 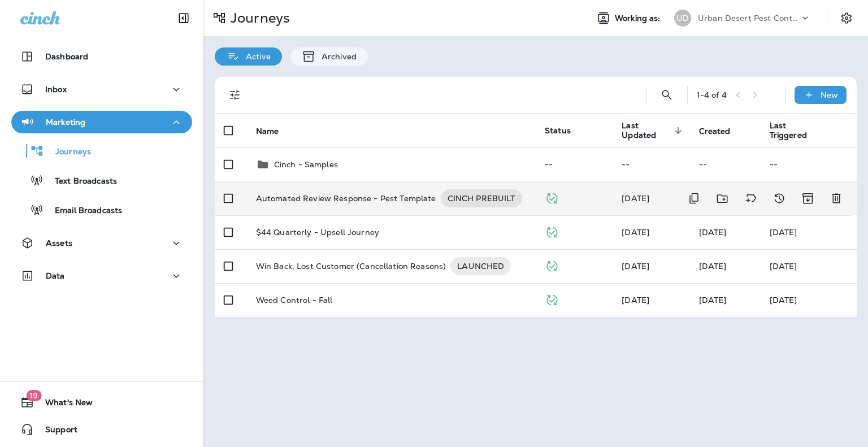 I want to click on button: Collapse Sidebar, so click(x=183, y=18).